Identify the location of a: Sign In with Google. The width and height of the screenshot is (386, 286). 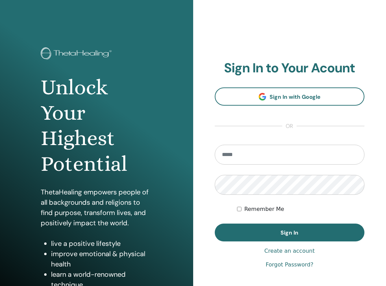
(290, 96).